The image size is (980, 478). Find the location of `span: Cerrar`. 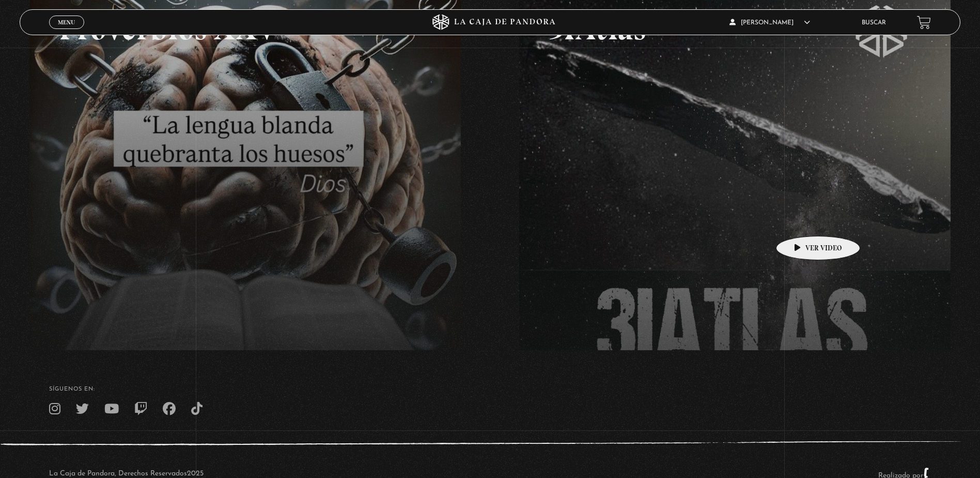

span: Cerrar is located at coordinates (67, 31).